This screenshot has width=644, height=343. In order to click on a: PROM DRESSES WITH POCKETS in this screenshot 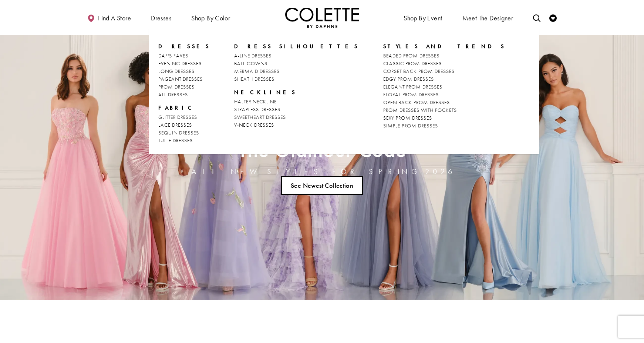, I will do `click(444, 110)`.